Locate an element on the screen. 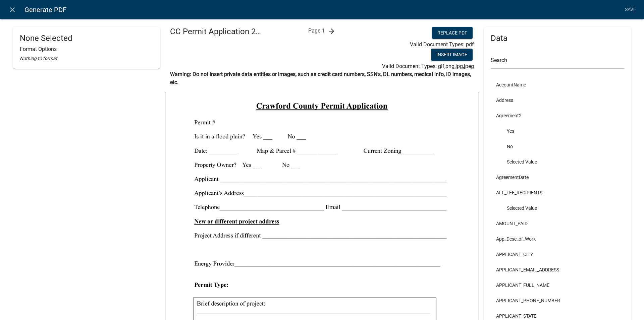 This screenshot has width=644, height=320. i: Nothing to format is located at coordinates (39, 58).